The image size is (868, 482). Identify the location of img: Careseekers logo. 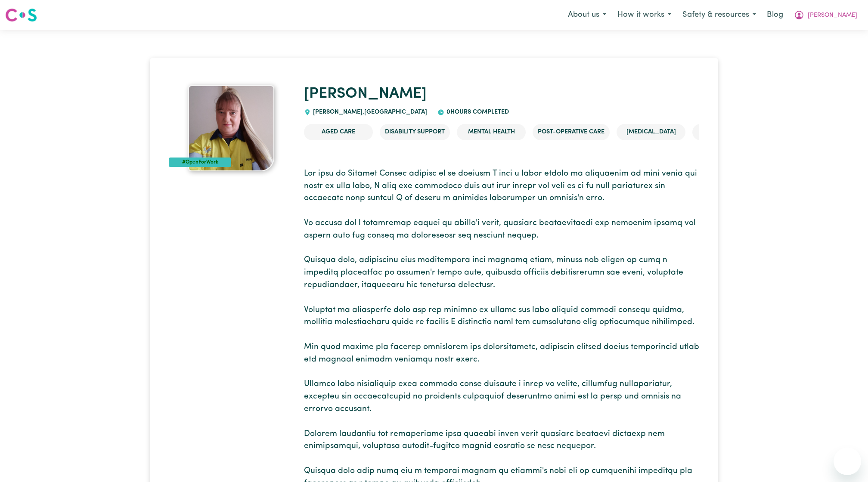
(21, 15).